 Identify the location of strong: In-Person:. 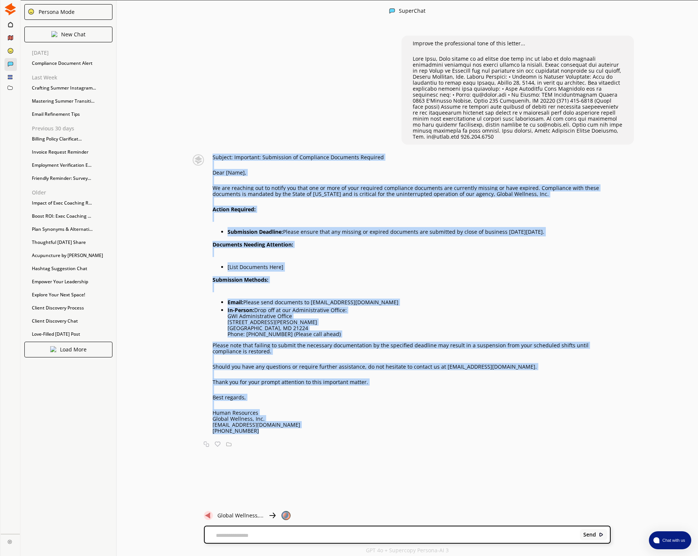
(241, 310).